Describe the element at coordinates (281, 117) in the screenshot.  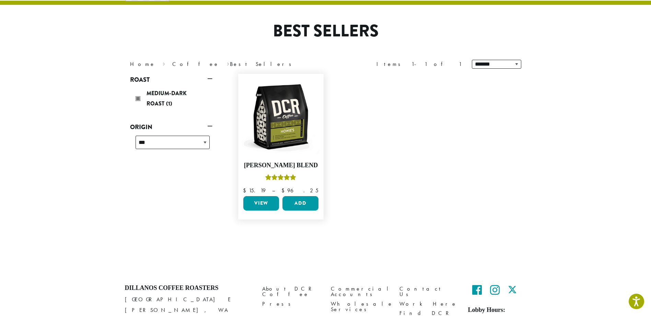
I see `img: DCR-12oz-Howies-Stock-scaled.png` at that location.